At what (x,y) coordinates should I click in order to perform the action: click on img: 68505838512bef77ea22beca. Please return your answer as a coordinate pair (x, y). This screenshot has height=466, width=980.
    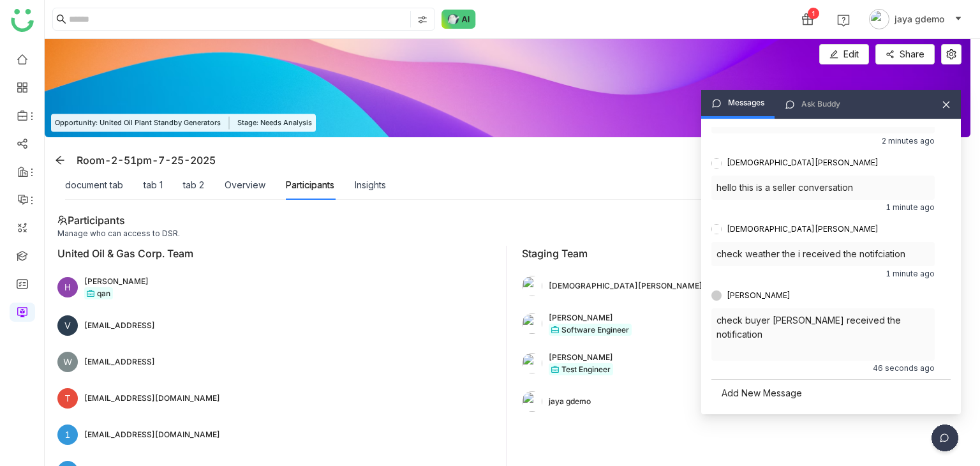
    Looking at the image, I should click on (532, 401).